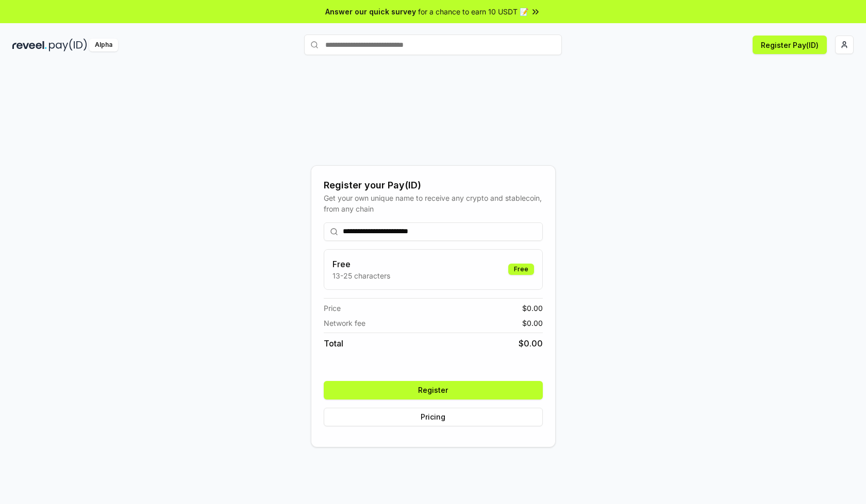 The image size is (866, 504). Describe the element at coordinates (68, 45) in the screenshot. I see `img: pay_id` at that location.